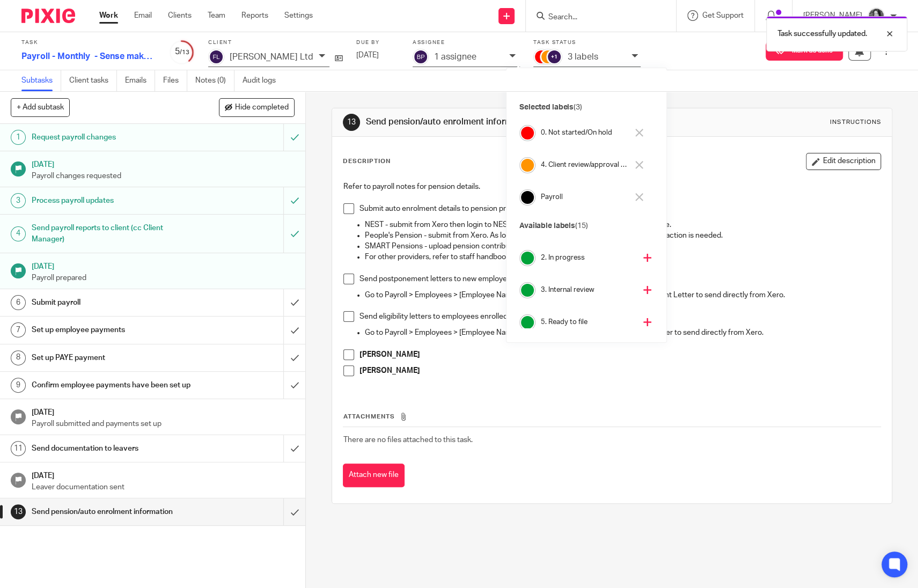 This screenshot has height=588, width=918. I want to click on a: Subtasks, so click(41, 80).